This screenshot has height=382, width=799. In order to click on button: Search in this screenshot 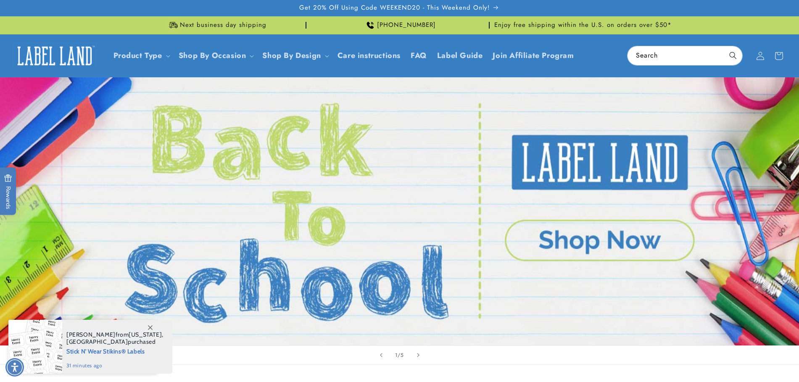, I will do `click(733, 56)`.